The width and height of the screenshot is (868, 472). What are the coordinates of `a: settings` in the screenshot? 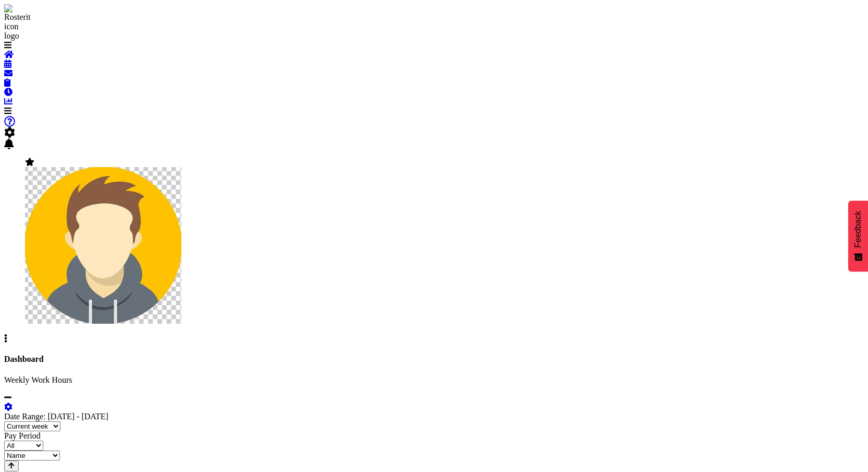 It's located at (8, 407).